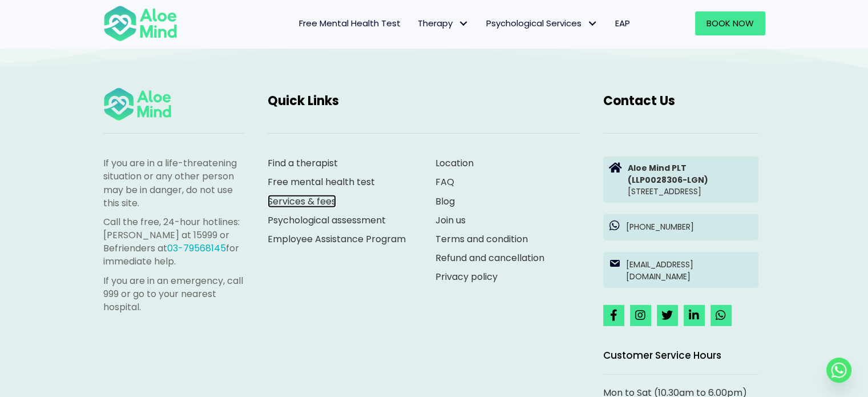 Image resolution: width=868 pixels, height=397 pixels. What do you see at coordinates (302, 201) in the screenshot?
I see `a: Services & fees` at bounding box center [302, 201].